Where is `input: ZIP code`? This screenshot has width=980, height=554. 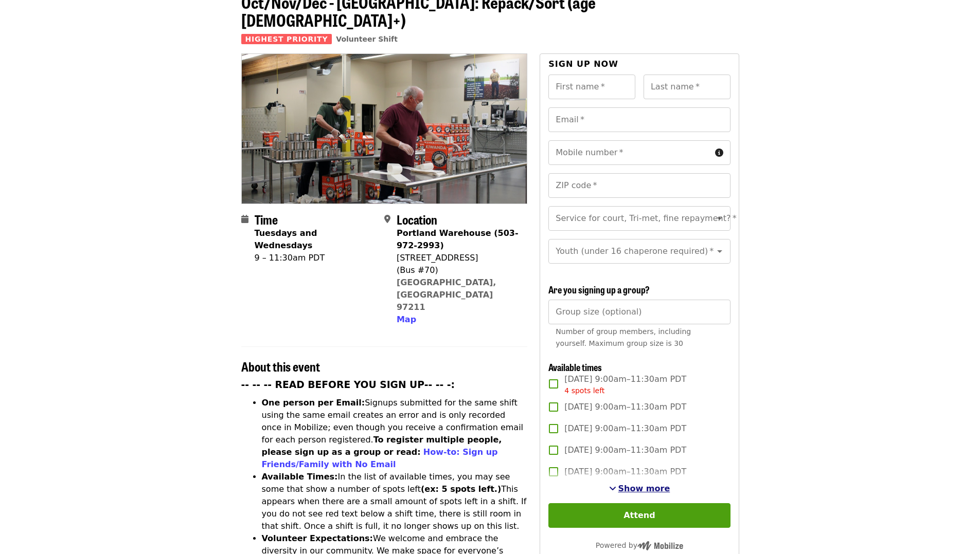
input: ZIP code is located at coordinates (639, 186).